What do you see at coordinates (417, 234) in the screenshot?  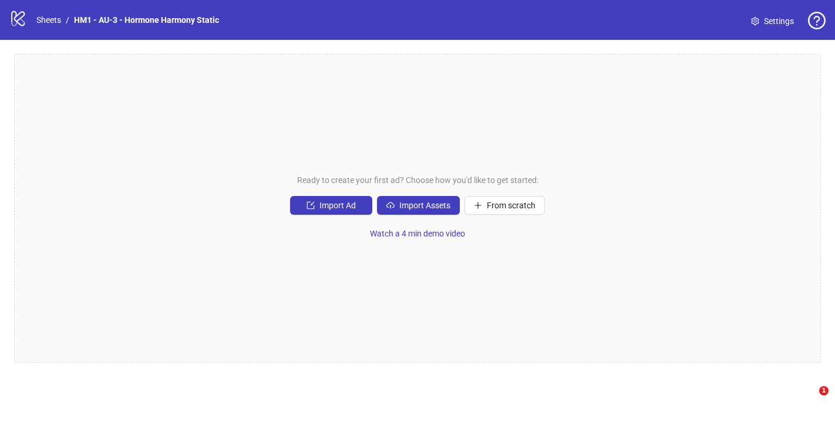 I see `button: Watch a 4 min demo video` at bounding box center [417, 234].